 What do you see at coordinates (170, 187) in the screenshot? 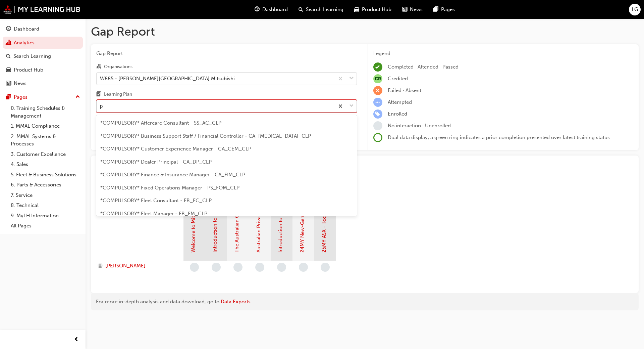
I see `span: *COMPULSORY* Fixed Operations Manager - PS_FOM_CLP` at bounding box center [170, 187].